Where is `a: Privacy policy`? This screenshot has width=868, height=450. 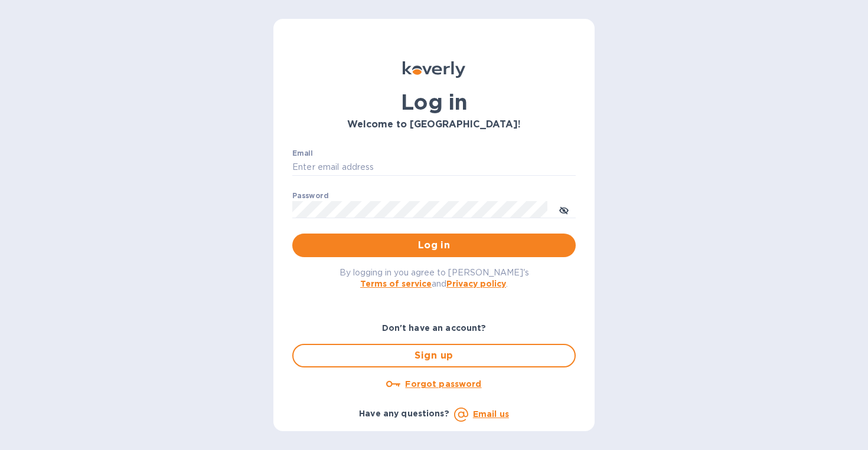 a: Privacy policy is located at coordinates (476, 284).